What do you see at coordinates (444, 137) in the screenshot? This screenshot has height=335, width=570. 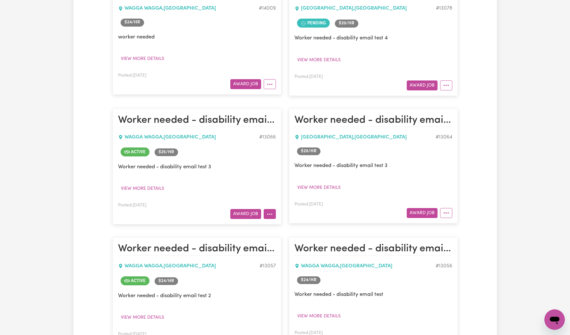 I see `div: Job ID #13064` at bounding box center [444, 137].